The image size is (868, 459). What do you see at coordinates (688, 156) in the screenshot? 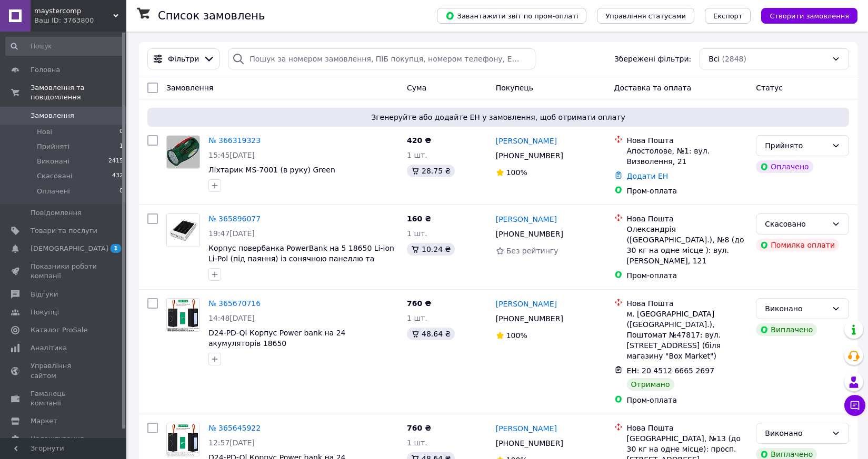
I see `div: Апостолове, №1: вул. Визволення, 21` at bounding box center [688, 156].